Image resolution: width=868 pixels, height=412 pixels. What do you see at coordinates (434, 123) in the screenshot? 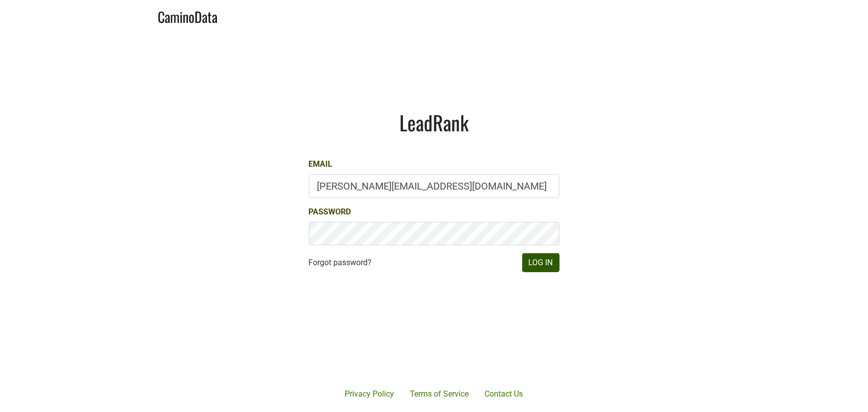
I see `h1: LeadRank` at bounding box center [434, 123].